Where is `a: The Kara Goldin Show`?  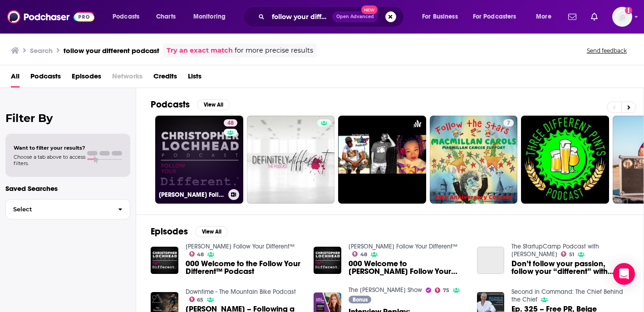
a: The Kara Goldin Show is located at coordinates (385, 290).